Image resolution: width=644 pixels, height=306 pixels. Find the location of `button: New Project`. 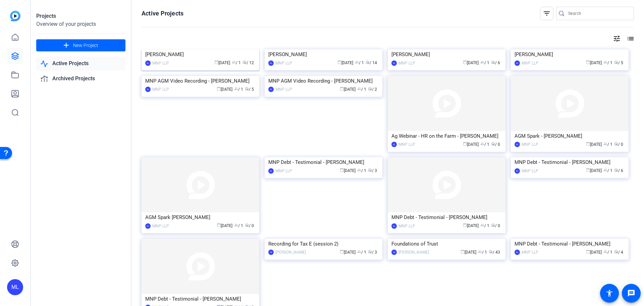

button: New Project is located at coordinates (81, 45).